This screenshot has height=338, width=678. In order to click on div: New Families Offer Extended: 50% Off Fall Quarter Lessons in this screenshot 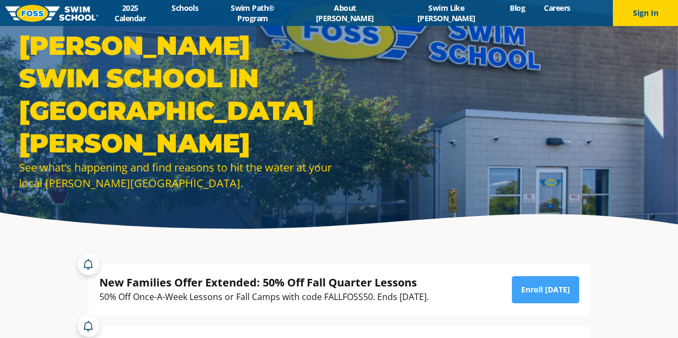, I will do `click(264, 282)`.